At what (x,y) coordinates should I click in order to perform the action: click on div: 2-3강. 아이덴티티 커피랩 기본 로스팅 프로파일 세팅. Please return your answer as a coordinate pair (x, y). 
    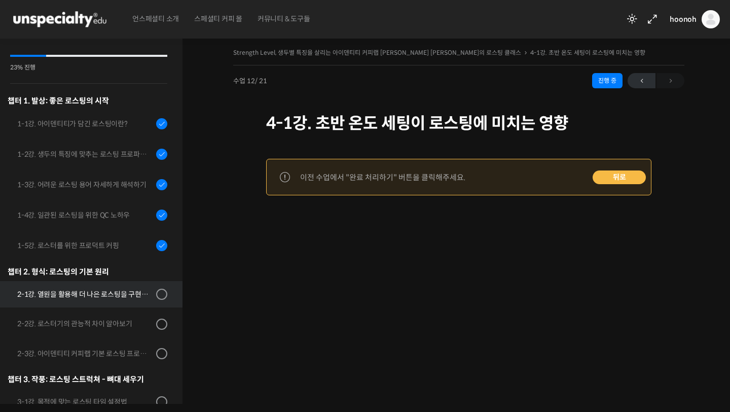
    Looking at the image, I should click on (85, 353).